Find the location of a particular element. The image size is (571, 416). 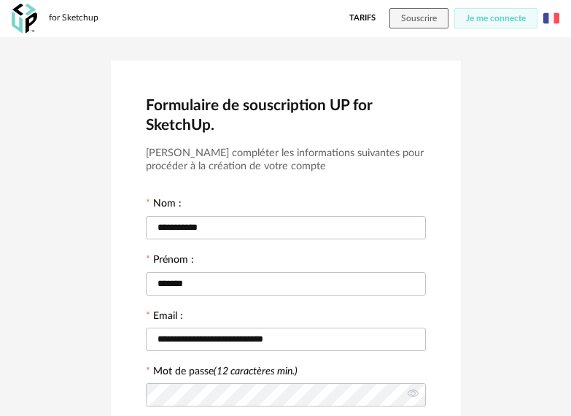

a: Je me connecte is located at coordinates (496, 18).